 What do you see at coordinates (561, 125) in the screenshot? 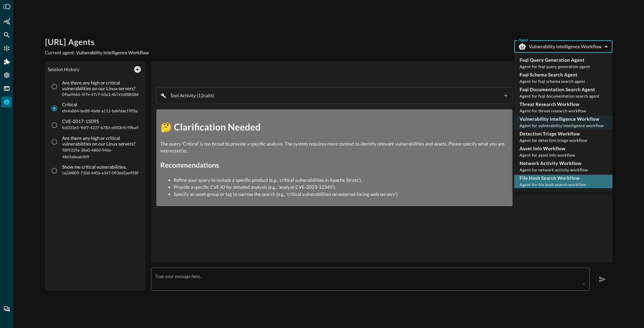
I see `span: Agent for vulnerability intelligence workflow` at bounding box center [561, 125].